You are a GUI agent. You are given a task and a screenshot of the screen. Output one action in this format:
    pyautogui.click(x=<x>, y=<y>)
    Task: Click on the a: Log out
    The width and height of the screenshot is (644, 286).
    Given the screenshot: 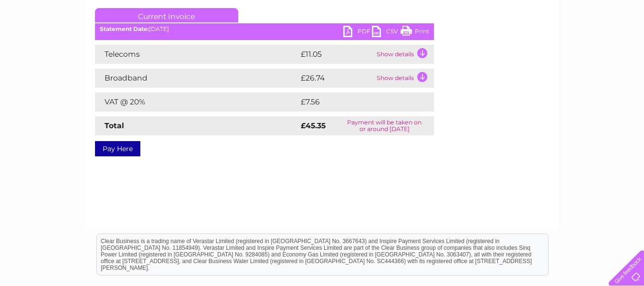 What is the action you would take?
    pyautogui.click(x=623, y=44)
    